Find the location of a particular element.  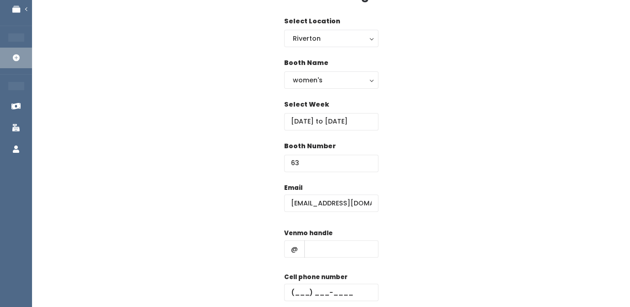

div: Riverton is located at coordinates (331, 38).